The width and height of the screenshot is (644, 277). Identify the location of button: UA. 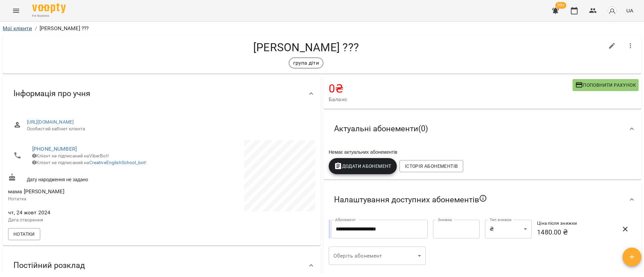
(629, 10).